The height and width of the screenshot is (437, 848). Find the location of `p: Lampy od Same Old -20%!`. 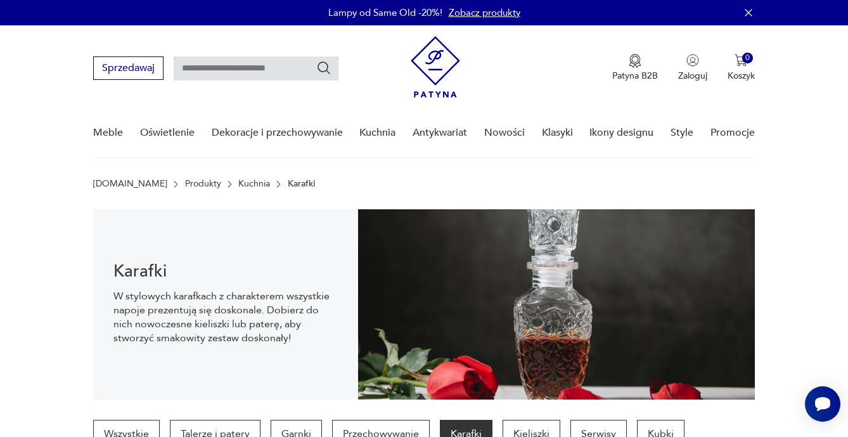

p: Lampy od Same Old -20%! is located at coordinates (385, 13).